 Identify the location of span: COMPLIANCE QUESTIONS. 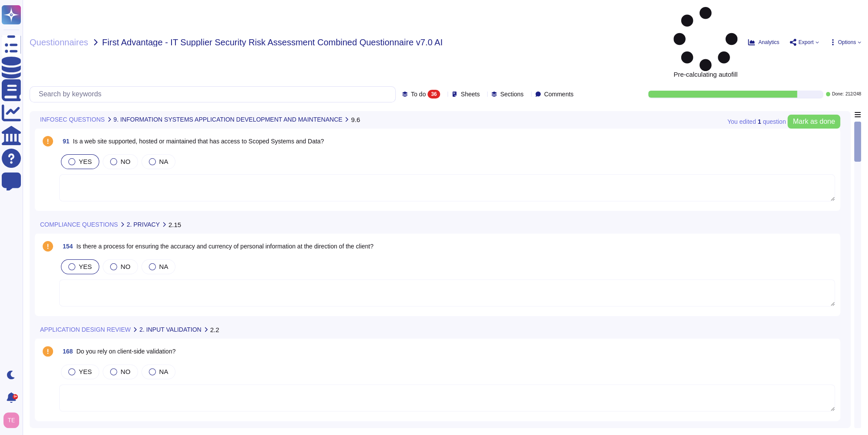
(79, 224).